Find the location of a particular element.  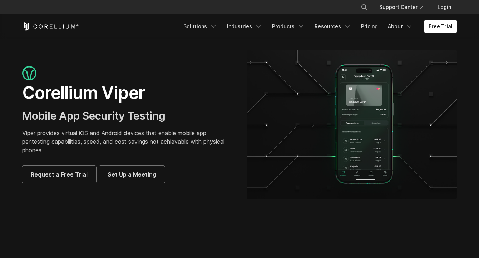

a: Products is located at coordinates (288, 26).